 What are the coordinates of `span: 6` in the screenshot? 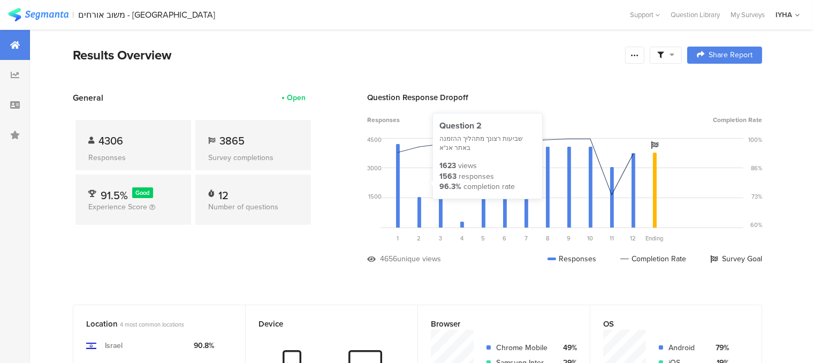 It's located at (504, 238).